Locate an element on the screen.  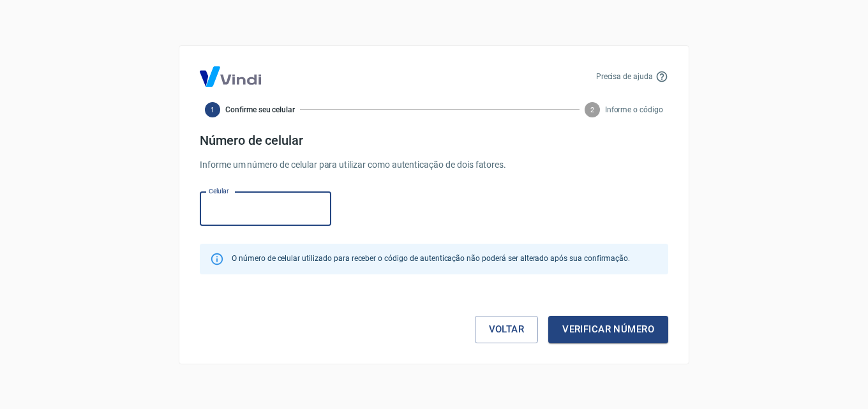
span: Informe o código is located at coordinates (634, 110).